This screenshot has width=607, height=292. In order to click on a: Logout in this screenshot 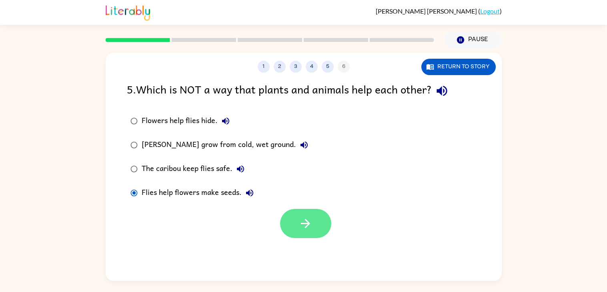, I will do `click(490, 11)`.